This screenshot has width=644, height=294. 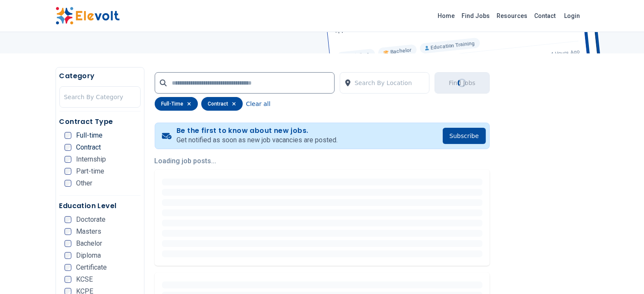 What do you see at coordinates (68, 256) in the screenshot?
I see `input: Diploma` at bounding box center [68, 256].